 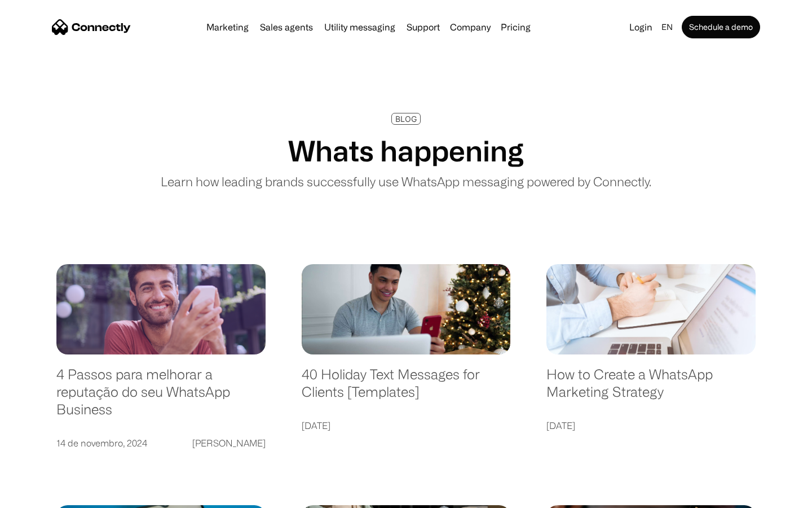 I want to click on a: How to Create a WhatsApp Marketing Strategy, so click(x=650, y=389).